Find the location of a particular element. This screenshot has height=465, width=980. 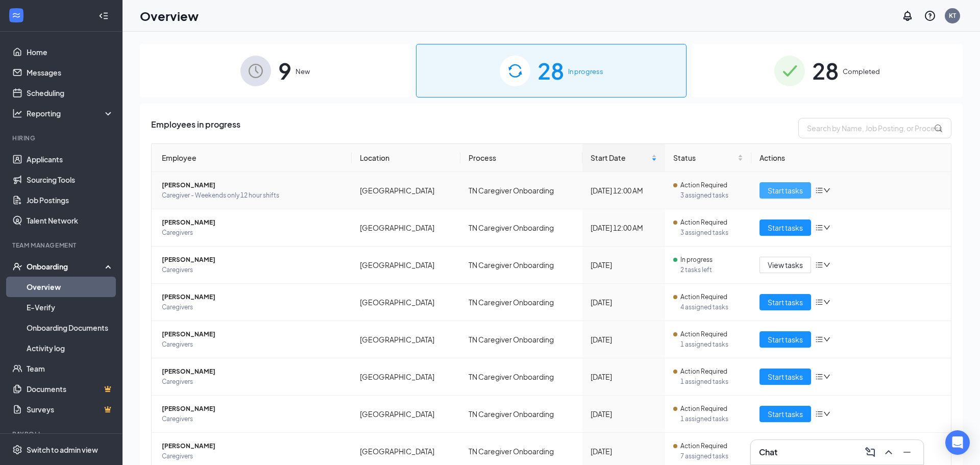

a: Overview is located at coordinates (70, 287).